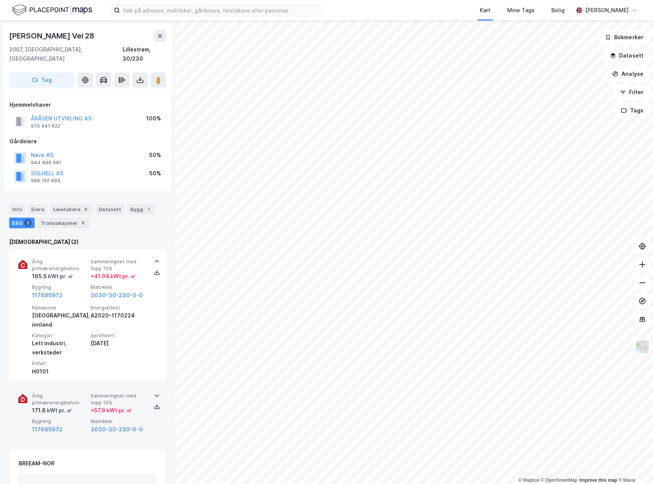 Image resolution: width=653 pixels, height=484 pixels. I want to click on span: Kategori, so click(60, 335).